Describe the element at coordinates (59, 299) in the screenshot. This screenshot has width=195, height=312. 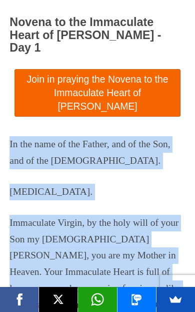
I see `img: X` at that location.